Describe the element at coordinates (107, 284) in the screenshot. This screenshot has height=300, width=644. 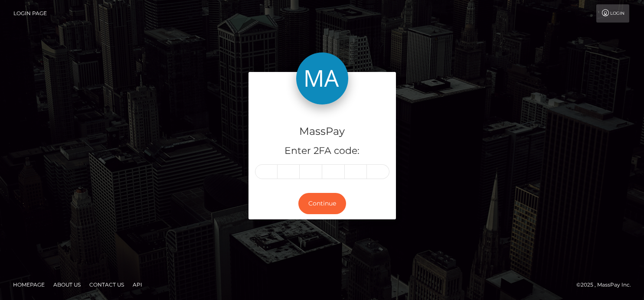
I see `a: Contact Us` at that location.